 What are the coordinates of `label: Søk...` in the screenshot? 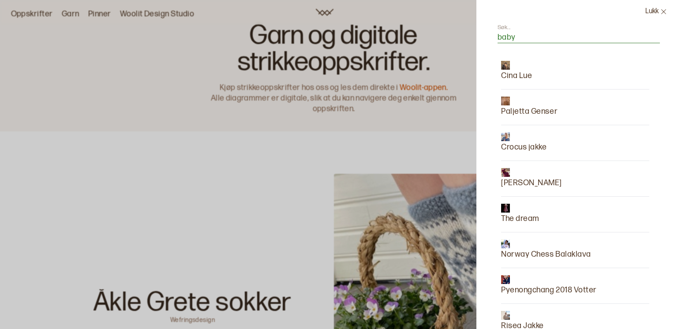 It's located at (504, 27).